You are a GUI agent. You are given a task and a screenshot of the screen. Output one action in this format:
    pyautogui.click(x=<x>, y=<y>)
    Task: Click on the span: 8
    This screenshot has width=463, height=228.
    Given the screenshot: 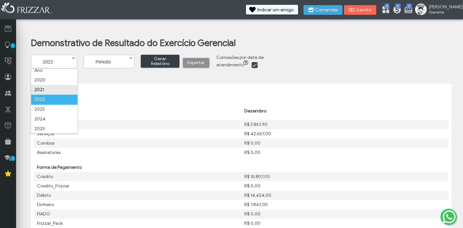 What is the action you would take?
    pyautogui.click(x=387, y=6)
    